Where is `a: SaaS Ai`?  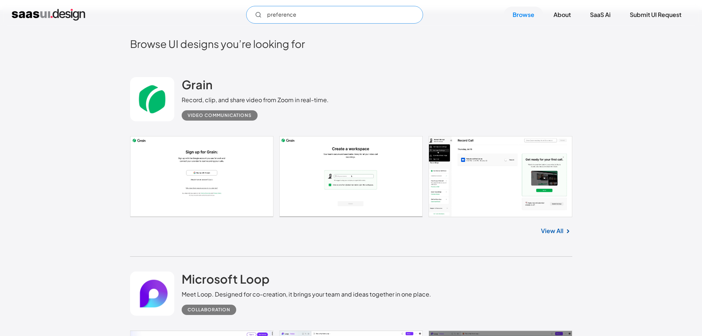 a: SaaS Ai is located at coordinates (600, 15).